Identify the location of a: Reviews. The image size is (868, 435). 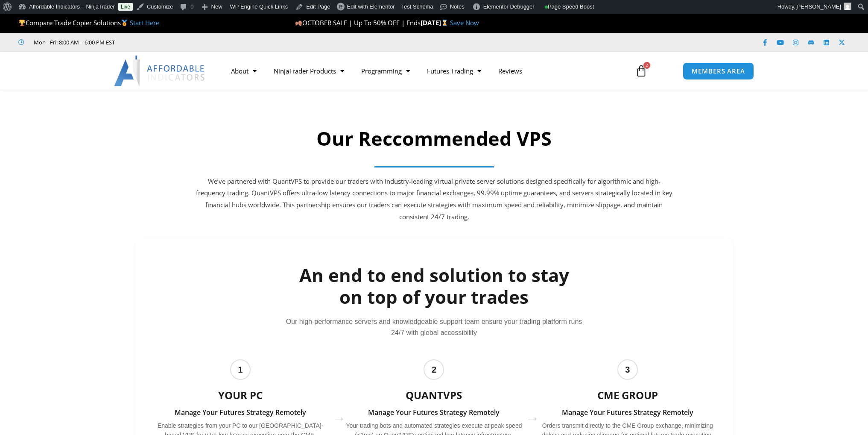
(510, 71).